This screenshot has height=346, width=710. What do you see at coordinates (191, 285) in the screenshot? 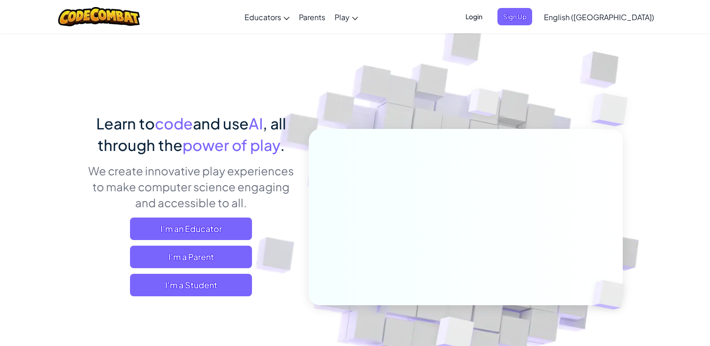
I see `span: I'm a Student` at bounding box center [191, 285].